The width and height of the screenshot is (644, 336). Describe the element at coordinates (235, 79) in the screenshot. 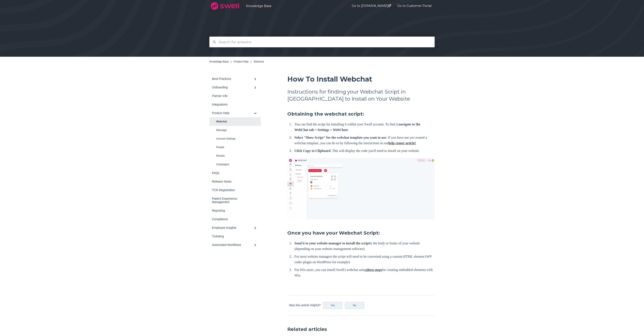

I see `a: Best Practices` at that location.